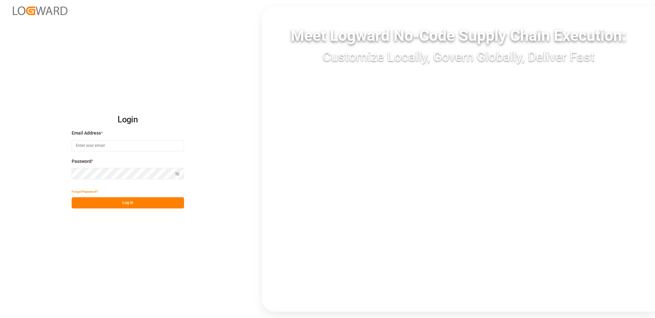 The height and width of the screenshot is (318, 655). Describe the element at coordinates (459, 57) in the screenshot. I see `div: Customize Locally, Govern Globally, Deliver Fast` at that location.